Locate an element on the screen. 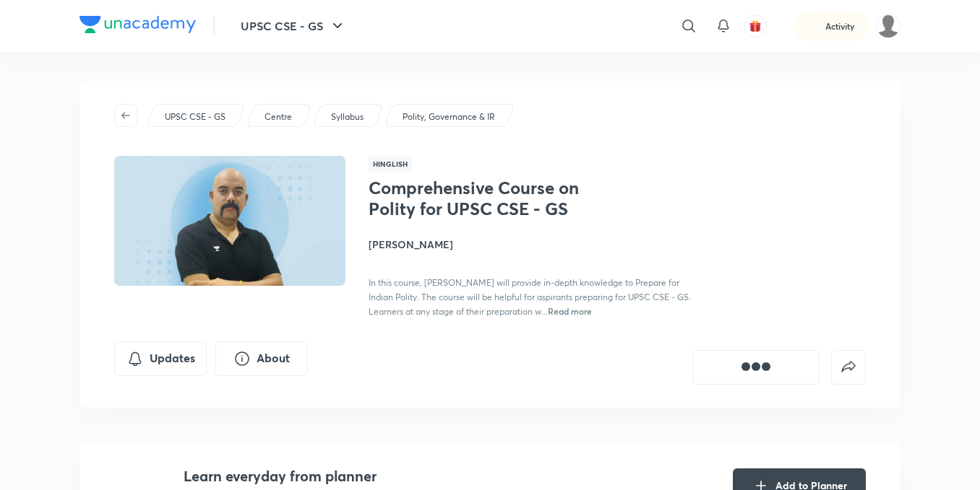 The width and height of the screenshot is (980, 490). button: [object Object] is located at coordinates (756, 368).